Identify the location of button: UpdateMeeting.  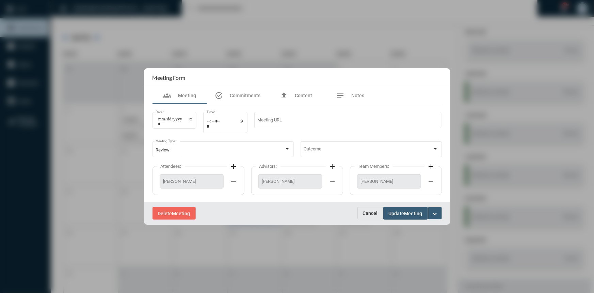
(406, 213).